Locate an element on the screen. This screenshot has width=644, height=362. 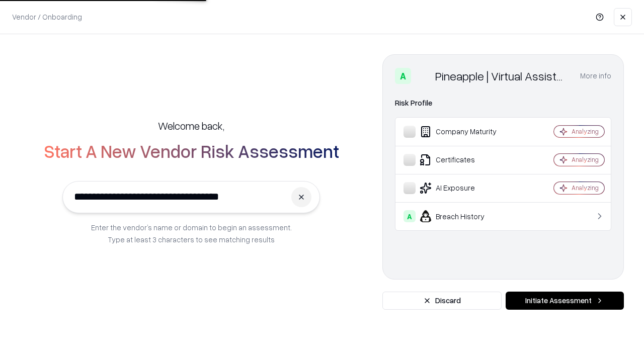
p: Enter the vendor’s name or domain to begin an assessment. Type at least 3 characters to see match... is located at coordinates (191, 233).